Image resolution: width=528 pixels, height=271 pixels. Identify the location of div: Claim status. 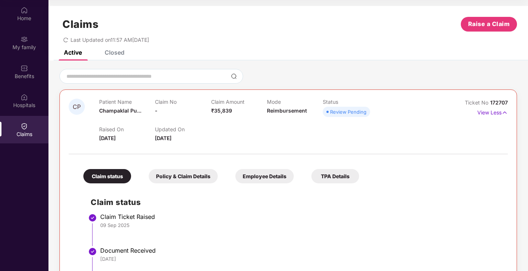
(107, 176).